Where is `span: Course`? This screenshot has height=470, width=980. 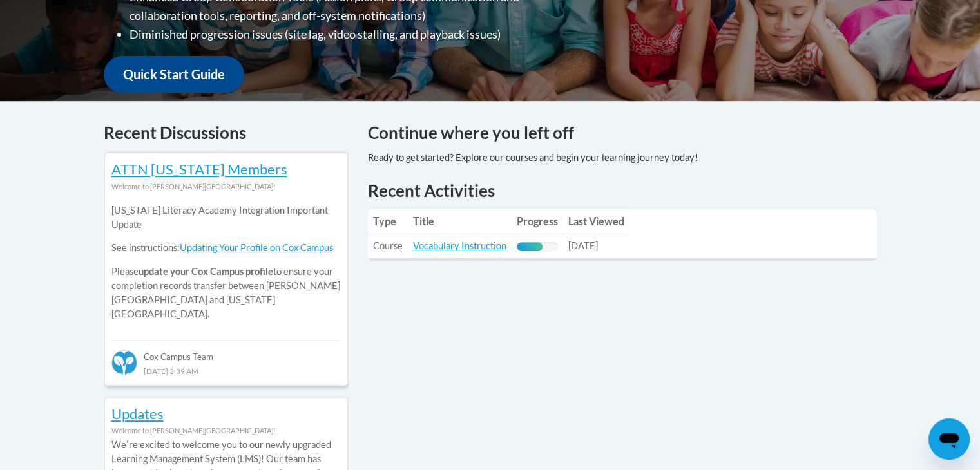
span: Course is located at coordinates (388, 245).